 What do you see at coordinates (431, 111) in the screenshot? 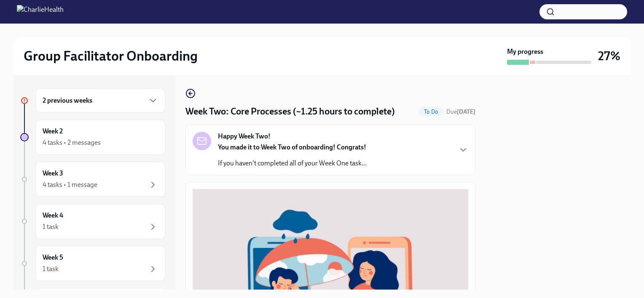
I see `span: To Do` at bounding box center [431, 111].